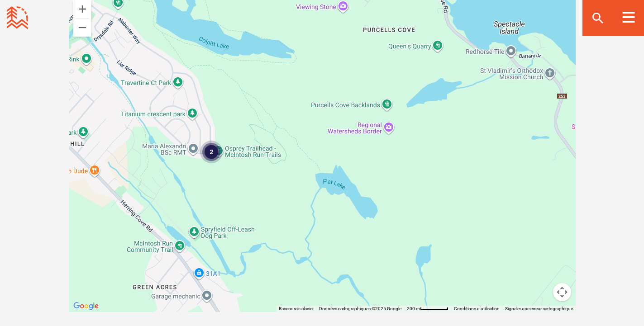 Image resolution: width=644 pixels, height=326 pixels. I want to click on span: 200 m, so click(413, 308).